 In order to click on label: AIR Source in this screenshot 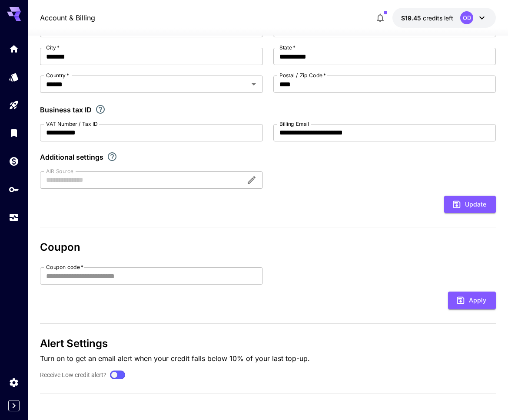, I will do `click(59, 171)`.